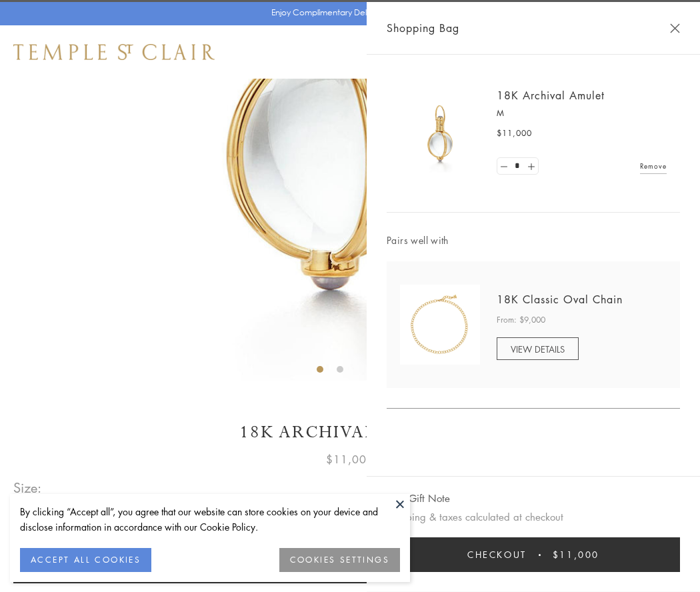  I want to click on p: Shipping & taxes calculated at checkout, so click(533, 517).